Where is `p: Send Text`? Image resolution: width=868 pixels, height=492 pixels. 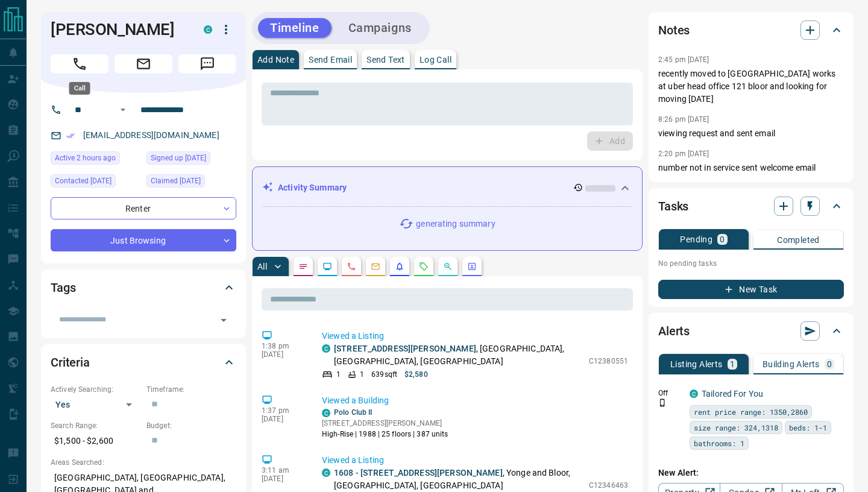 p: Send Text is located at coordinates (386, 60).